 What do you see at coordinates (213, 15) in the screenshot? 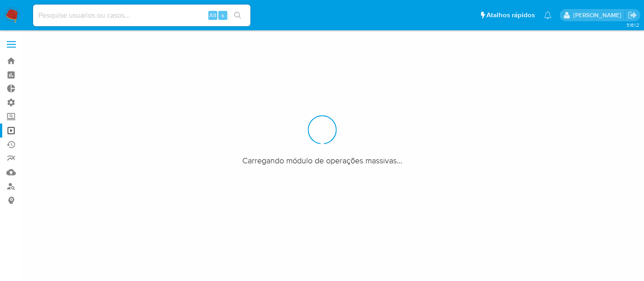
I see `span: Alt` at bounding box center [213, 15].